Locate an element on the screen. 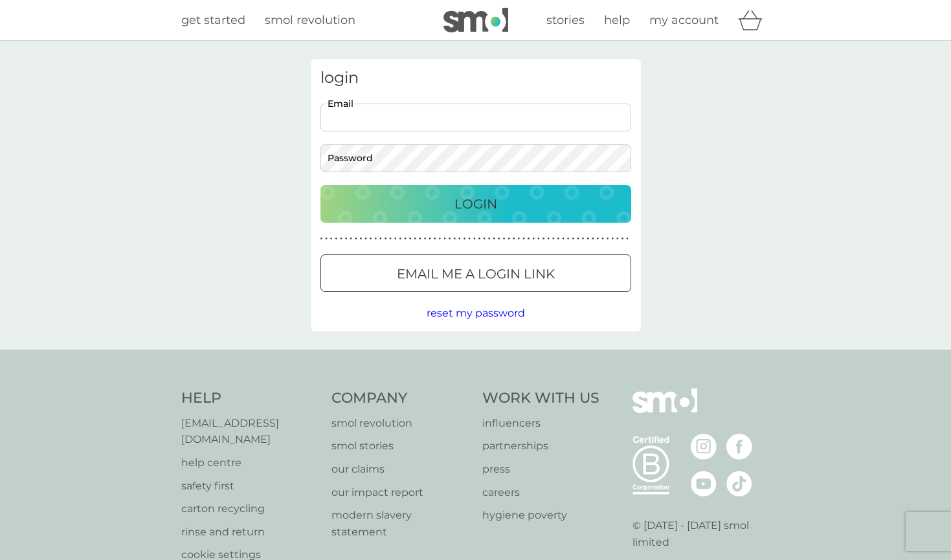 The image size is (951, 560). span: get started is located at coordinates (213, 20).